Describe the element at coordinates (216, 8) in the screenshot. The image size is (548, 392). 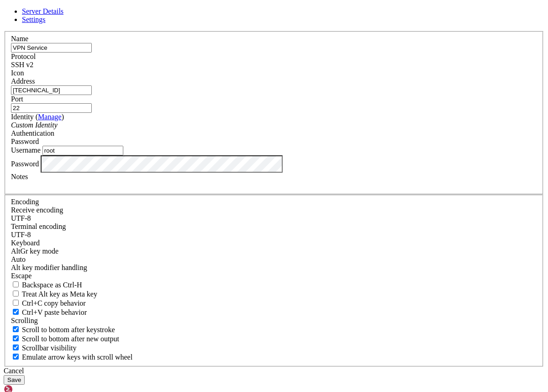
I see `x-row: Access denied` at that location.